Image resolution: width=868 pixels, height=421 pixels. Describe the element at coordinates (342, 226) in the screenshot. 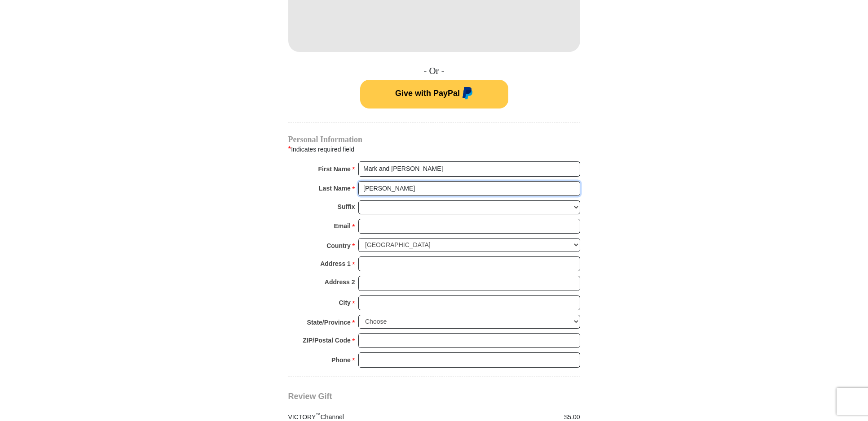

I see `strong: Email` at that location.